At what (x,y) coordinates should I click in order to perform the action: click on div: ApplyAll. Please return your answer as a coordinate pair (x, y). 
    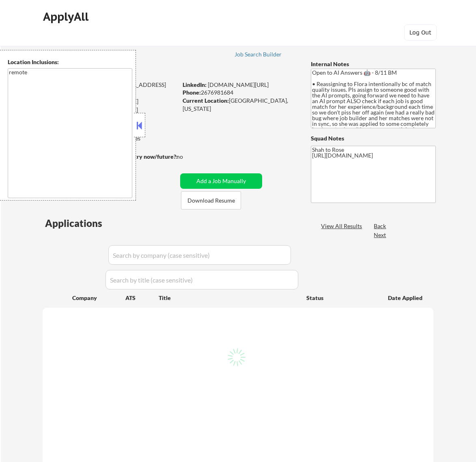
    Looking at the image, I should click on (67, 17).